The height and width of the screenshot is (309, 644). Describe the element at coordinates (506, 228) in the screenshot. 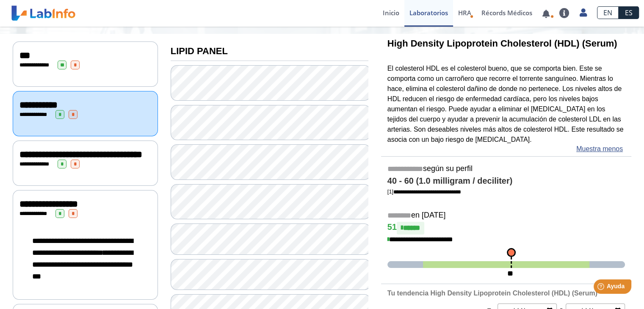

I see `h4: 51` at that location.